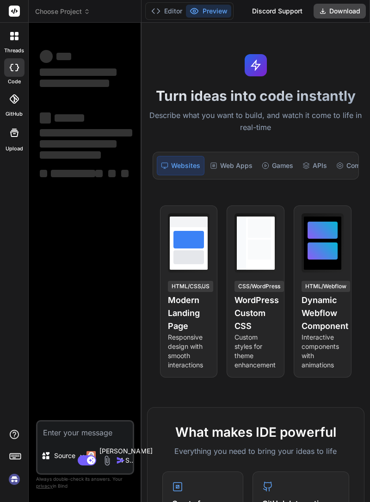  I want to click on button: Preview, so click(209, 11).